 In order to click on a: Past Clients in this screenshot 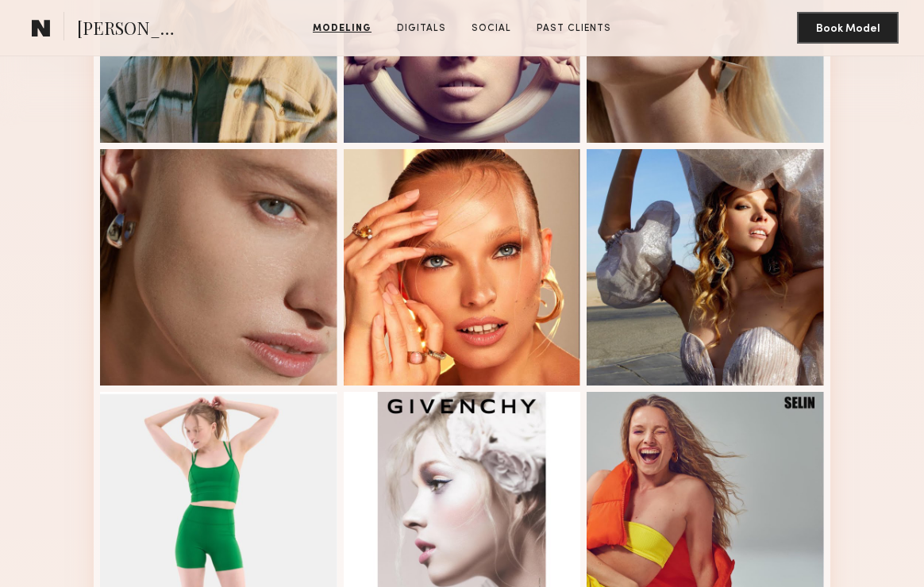, I will do `click(574, 28)`.